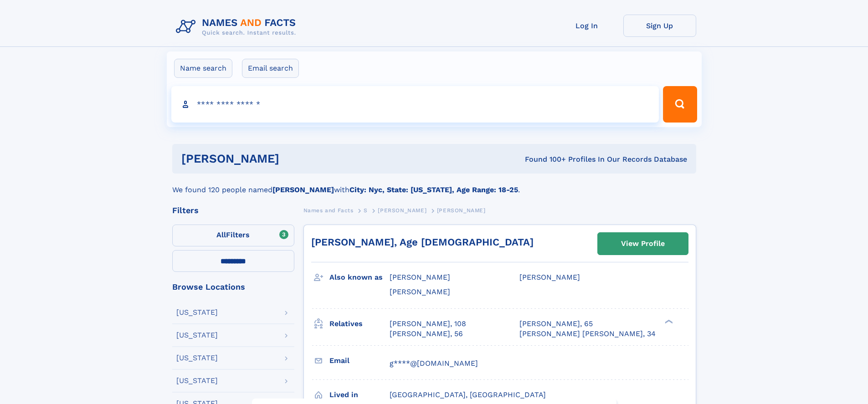  Describe the element at coordinates (545, 160) in the screenshot. I see `div: Found 100+ Profiles In Our Records Database` at that location.